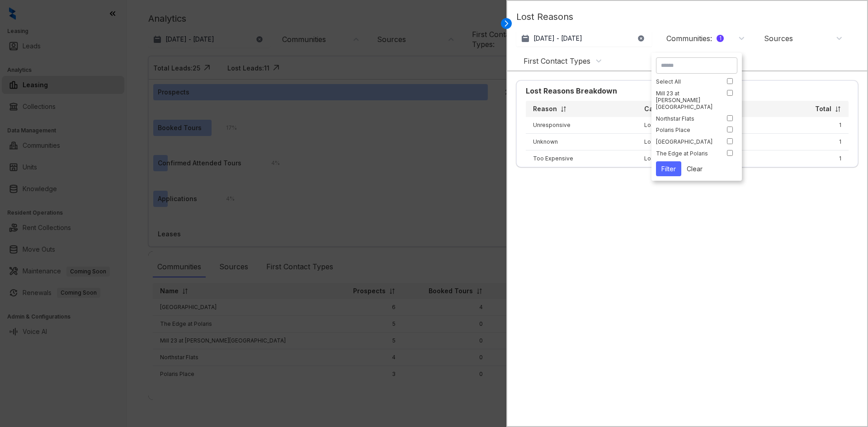 This screenshot has width=868, height=427. What do you see at coordinates (694, 168) in the screenshot?
I see `button: Clear` at bounding box center [694, 168].